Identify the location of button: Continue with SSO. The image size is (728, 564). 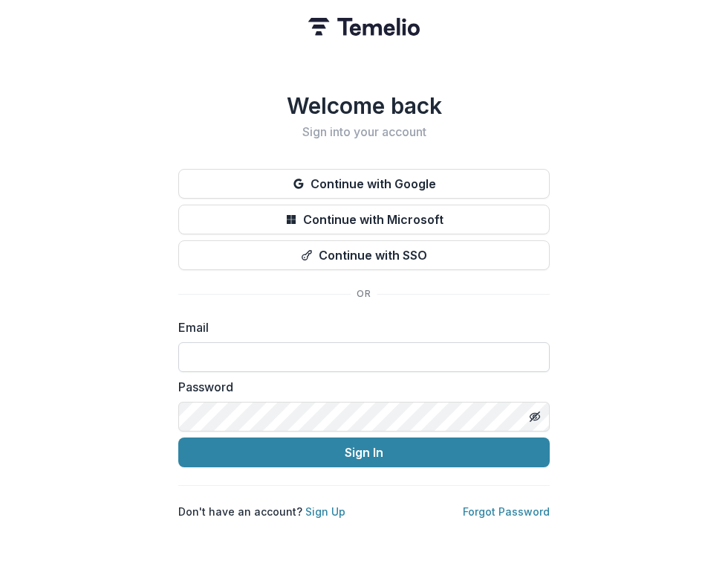
(364, 255).